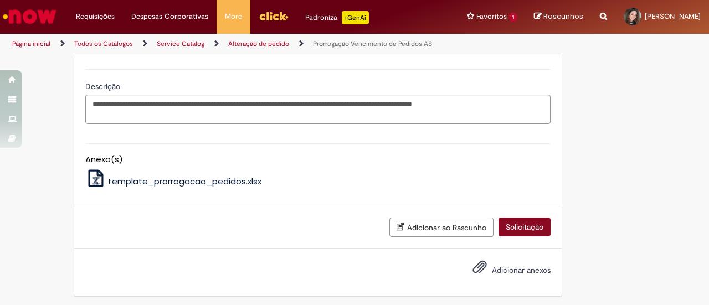 The image size is (709, 305). Describe the element at coordinates (480, 270) in the screenshot. I see `button: Adicionar anexos` at that location.